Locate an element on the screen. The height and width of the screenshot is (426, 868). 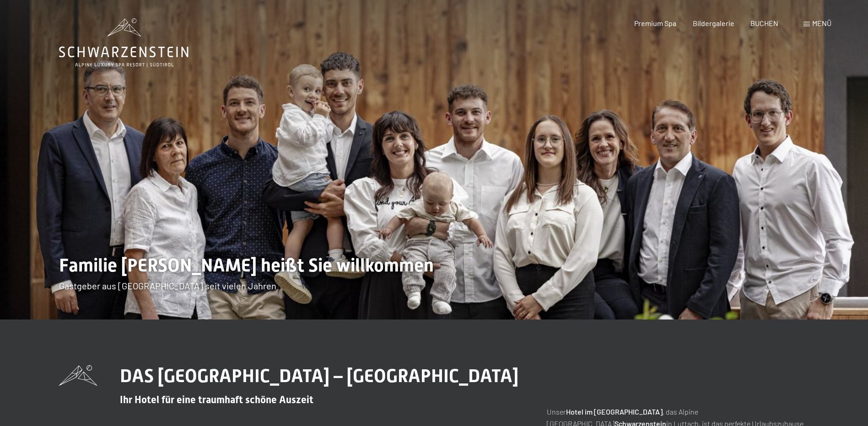
a: BUCHEN is located at coordinates (764, 23).